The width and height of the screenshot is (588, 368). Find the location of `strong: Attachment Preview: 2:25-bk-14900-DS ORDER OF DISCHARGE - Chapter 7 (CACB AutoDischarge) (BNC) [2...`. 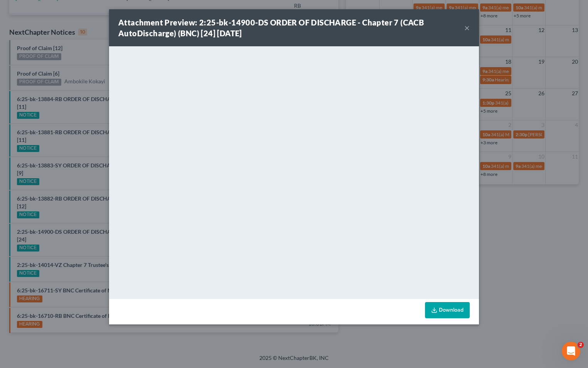

strong: Attachment Preview: 2:25-bk-14900-DS ORDER OF DISCHARGE - Chapter 7 (CACB AutoDischarge) (BNC) [2... is located at coordinates (271, 28).